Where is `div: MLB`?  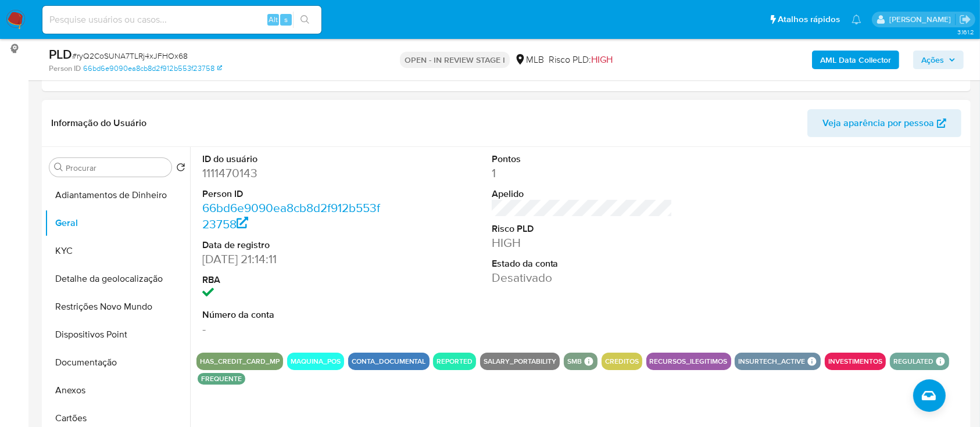
div: MLB is located at coordinates (529, 60).